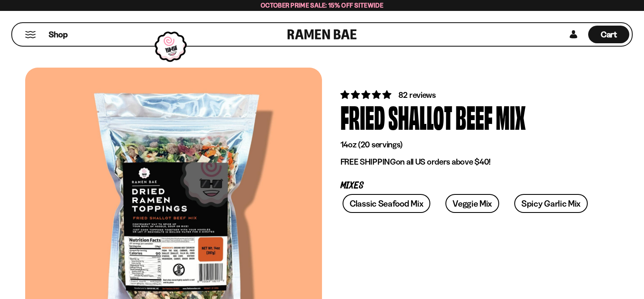 The image size is (644, 299). What do you see at coordinates (386, 203) in the screenshot?
I see `a: Classic Seafood Mix` at bounding box center [386, 203].